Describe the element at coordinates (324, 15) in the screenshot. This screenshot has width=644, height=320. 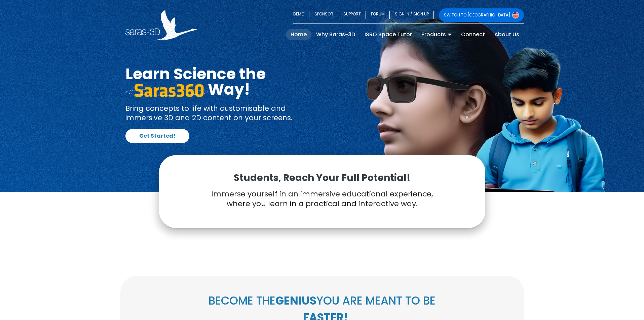
I see `a: SPONSOR` at that location.